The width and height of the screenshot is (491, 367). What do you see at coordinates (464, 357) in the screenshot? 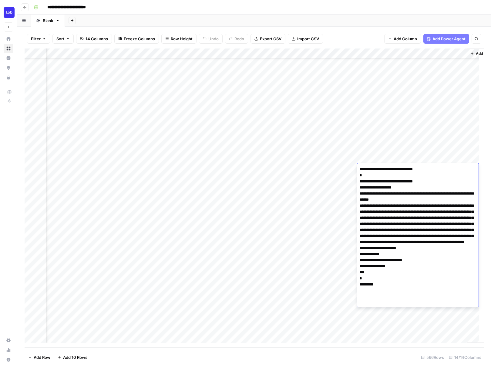
I see `div: 14/14 Columns` at bounding box center [464, 357].